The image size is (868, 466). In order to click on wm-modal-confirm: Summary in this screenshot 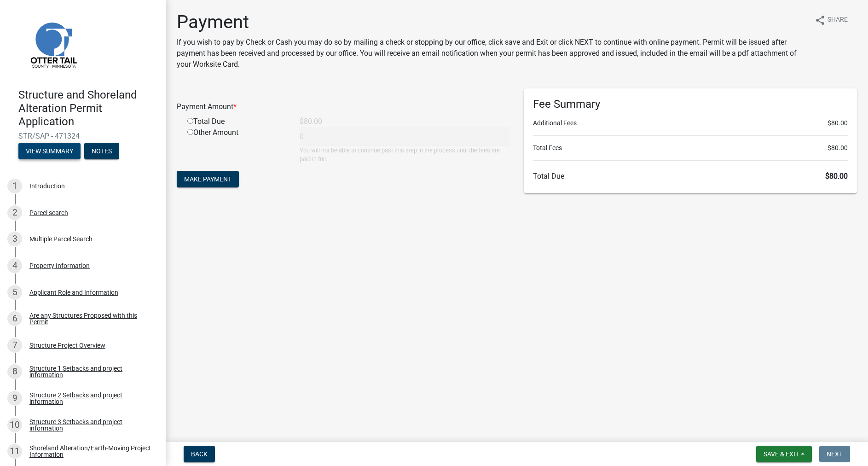, I will do `click(49, 152)`.